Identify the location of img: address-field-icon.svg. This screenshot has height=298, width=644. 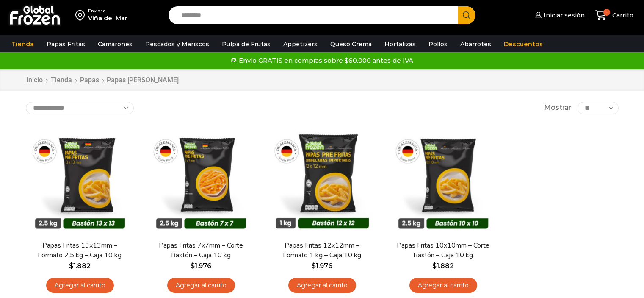
(82, 15).